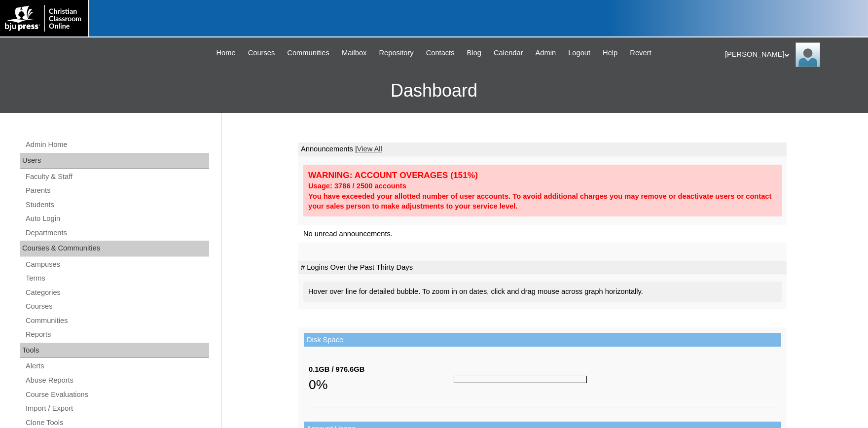  What do you see at coordinates (117, 366) in the screenshot?
I see `a: Alerts` at bounding box center [117, 366].